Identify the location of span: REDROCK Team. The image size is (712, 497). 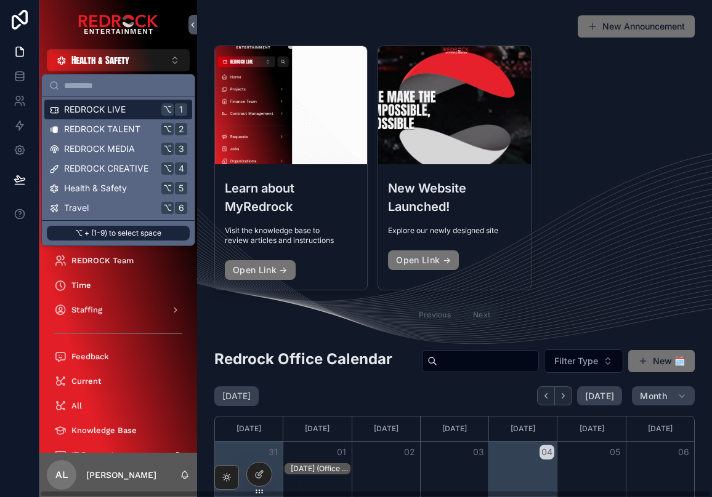
(102, 261).